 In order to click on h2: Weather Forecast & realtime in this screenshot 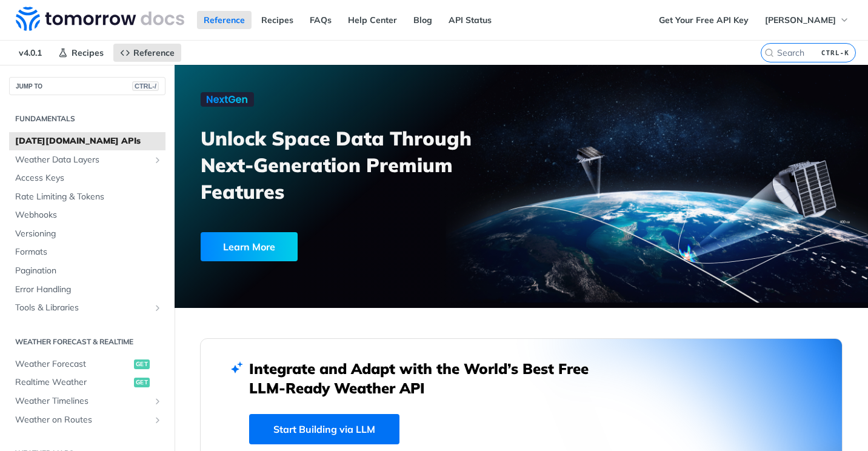, I will do `click(88, 342)`.